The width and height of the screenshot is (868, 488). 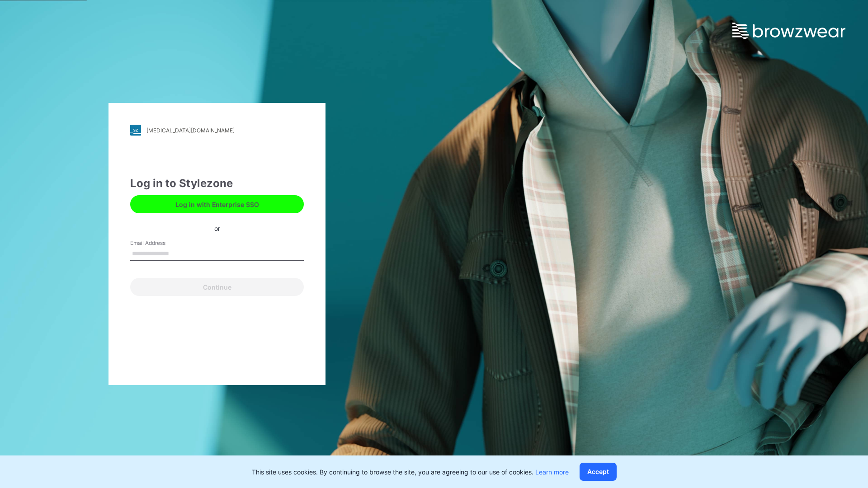 What do you see at coordinates (217, 204) in the screenshot?
I see `button: Log in with Enterprise SSO` at bounding box center [217, 204].